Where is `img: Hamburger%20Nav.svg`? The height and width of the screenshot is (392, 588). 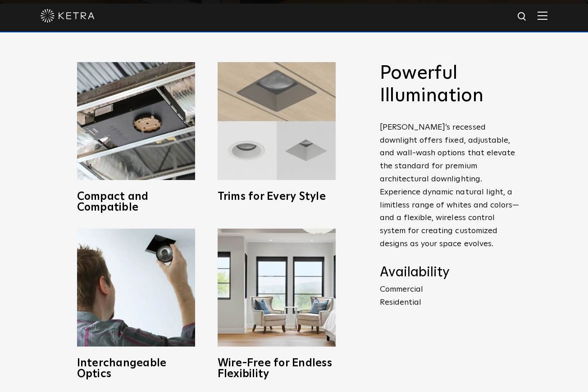 img: Hamburger%20Nav.svg is located at coordinates (542, 15).